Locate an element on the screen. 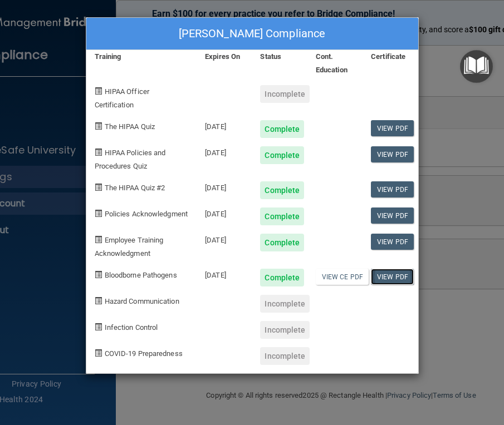 The image size is (504, 425). span: HIPAA Policies and Procedures Quiz is located at coordinates (130, 159).